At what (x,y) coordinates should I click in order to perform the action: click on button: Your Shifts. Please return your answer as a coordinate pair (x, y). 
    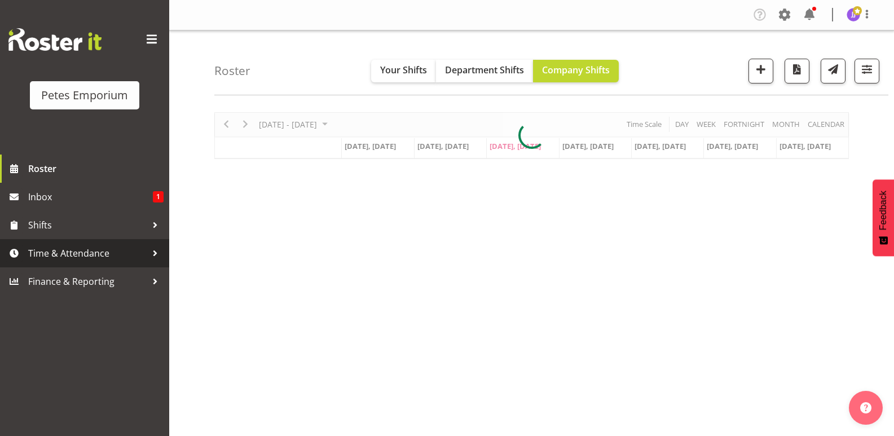
    Looking at the image, I should click on (403, 71).